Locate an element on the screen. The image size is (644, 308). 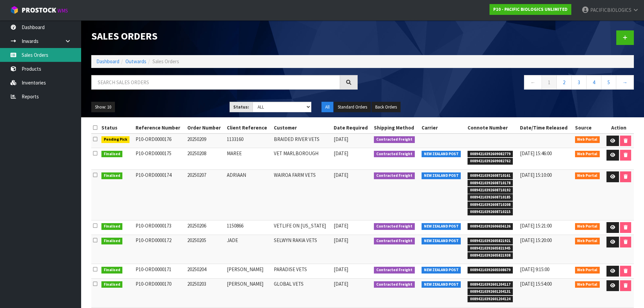
td: 20250209 is located at coordinates (205, 141).